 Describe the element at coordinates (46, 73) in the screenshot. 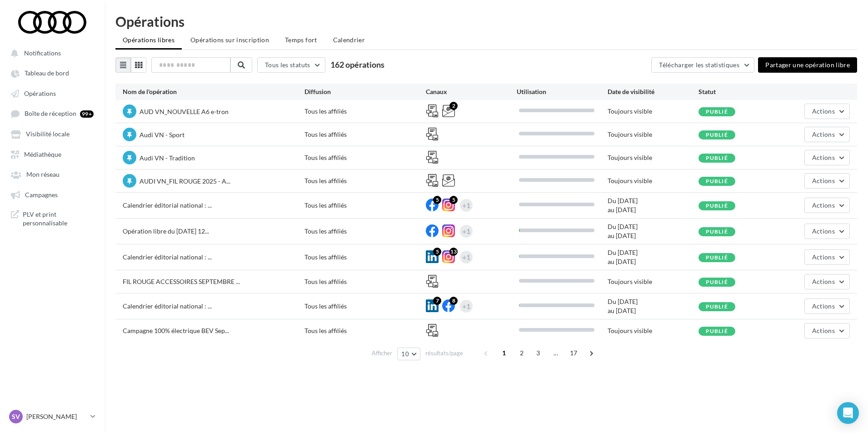

I see `span: Tableau de bord` at that location.